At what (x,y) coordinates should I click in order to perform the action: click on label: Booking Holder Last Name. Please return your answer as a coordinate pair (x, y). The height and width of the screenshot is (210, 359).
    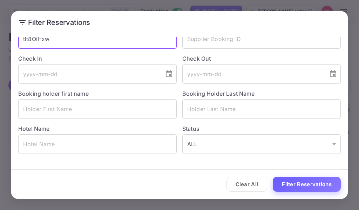
    Looking at the image, I should click on (218, 94).